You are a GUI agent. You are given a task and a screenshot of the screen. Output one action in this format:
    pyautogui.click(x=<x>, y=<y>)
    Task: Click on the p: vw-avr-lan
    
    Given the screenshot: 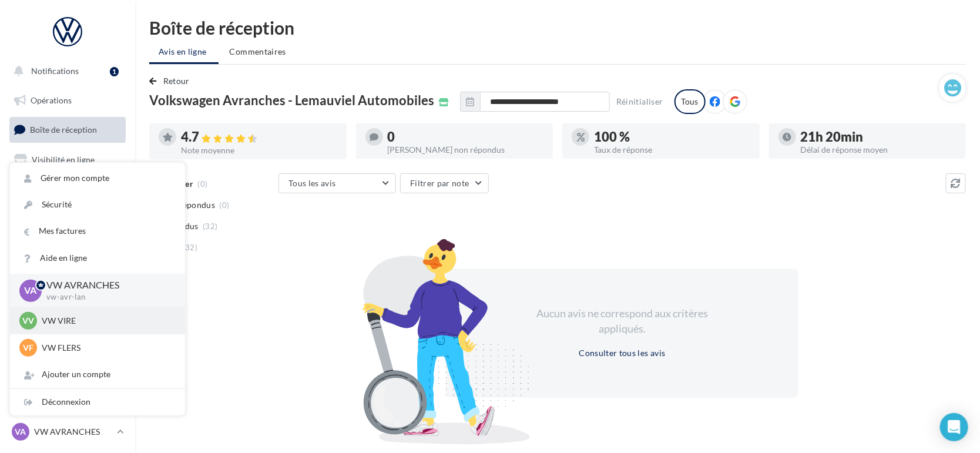 What is the action you would take?
    pyautogui.click(x=106, y=297)
    